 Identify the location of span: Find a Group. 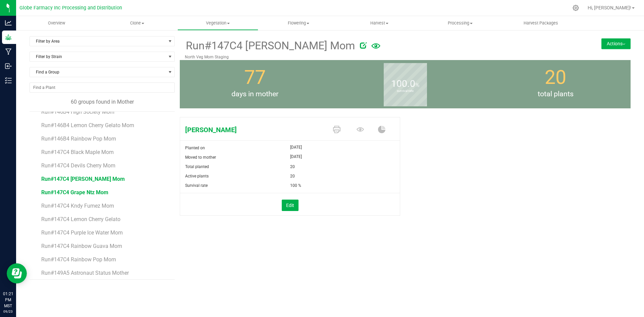
(98, 72).